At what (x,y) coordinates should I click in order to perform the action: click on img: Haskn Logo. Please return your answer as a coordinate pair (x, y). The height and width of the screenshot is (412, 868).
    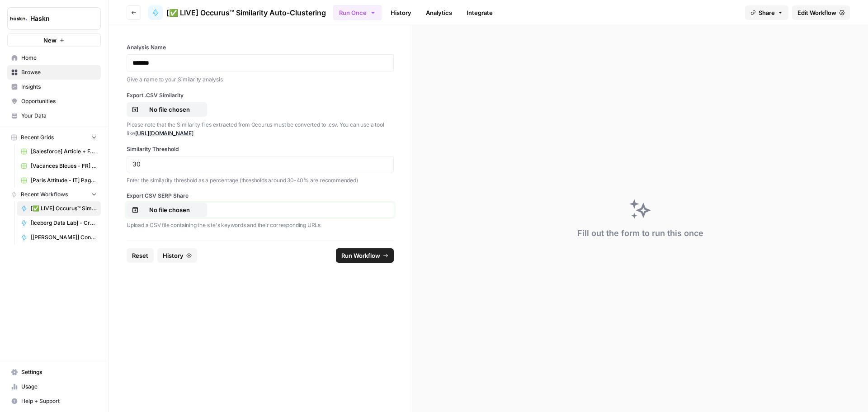
    Looking at the image, I should click on (19, 19).